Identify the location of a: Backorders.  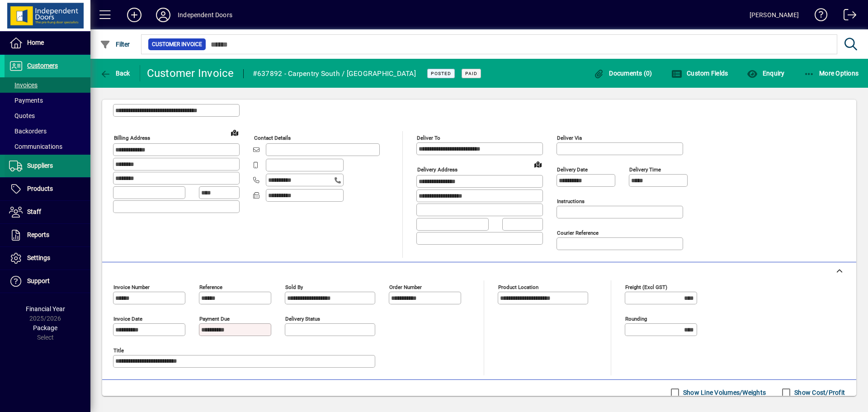
(48, 131).